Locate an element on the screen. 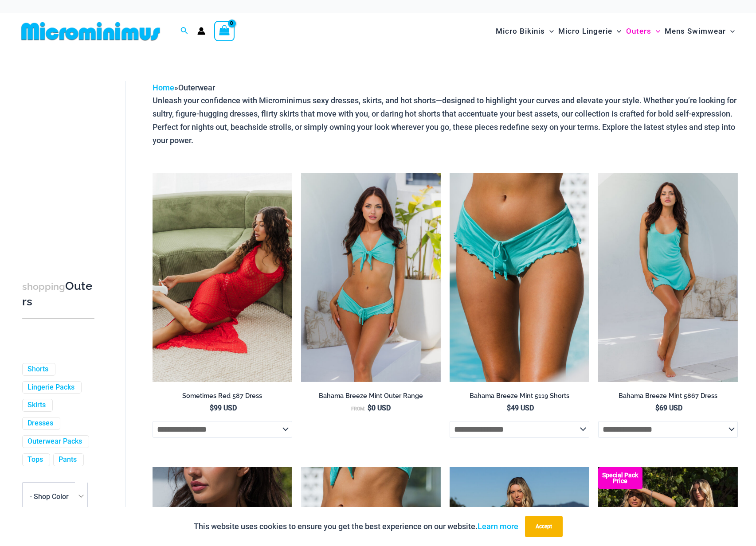 This screenshot has width=756, height=546. h2: Sometimes Red 587 Dress is located at coordinates (222, 396).